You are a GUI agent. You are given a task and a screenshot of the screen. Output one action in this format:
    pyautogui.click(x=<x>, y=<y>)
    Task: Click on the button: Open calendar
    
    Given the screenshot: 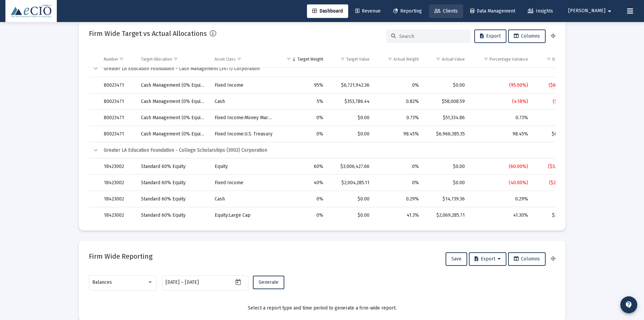 What is the action you would take?
    pyautogui.click(x=238, y=282)
    